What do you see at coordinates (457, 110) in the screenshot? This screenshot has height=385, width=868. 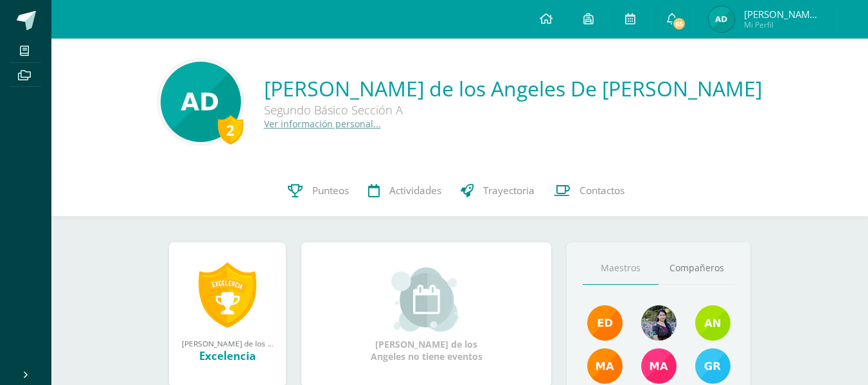 I see `div: Segundo Básico Sección A` at bounding box center [457, 110].